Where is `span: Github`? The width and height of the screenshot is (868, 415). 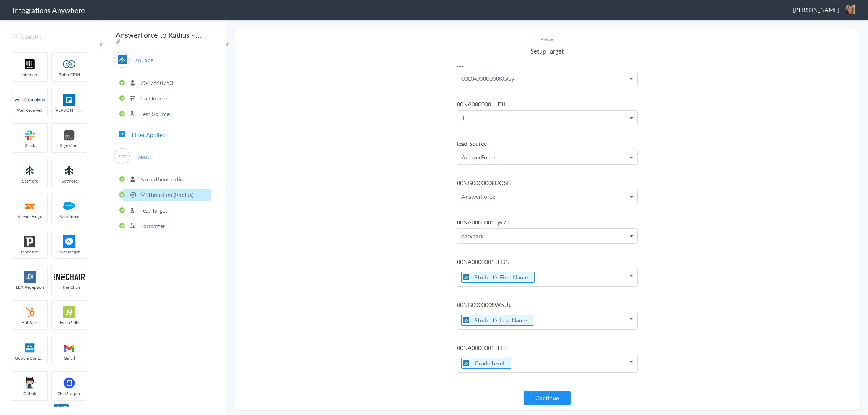
span: Github is located at coordinates (30, 393).